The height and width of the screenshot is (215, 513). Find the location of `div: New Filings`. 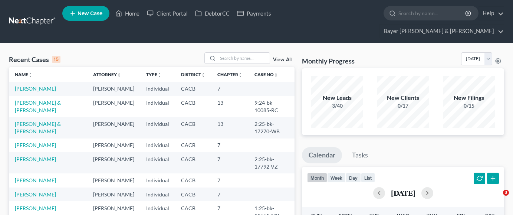

div: New Filings is located at coordinates (469, 98).